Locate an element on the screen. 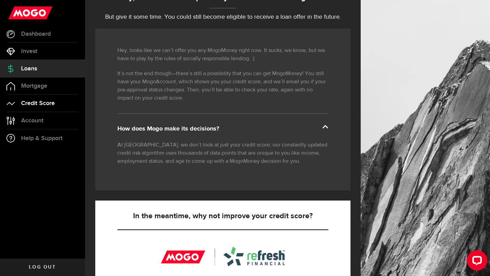 This screenshot has width=490, height=276. span: Invest is located at coordinates (29, 51).